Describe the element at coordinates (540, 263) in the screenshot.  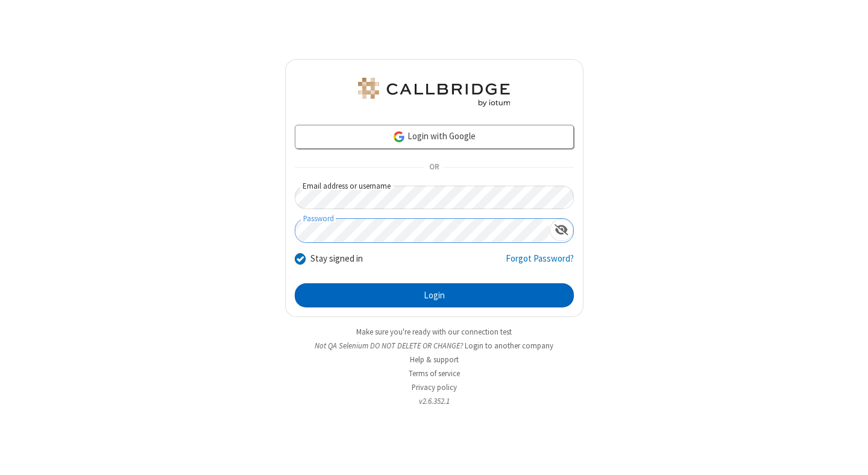
I see `a: Forgot Password?` at that location.